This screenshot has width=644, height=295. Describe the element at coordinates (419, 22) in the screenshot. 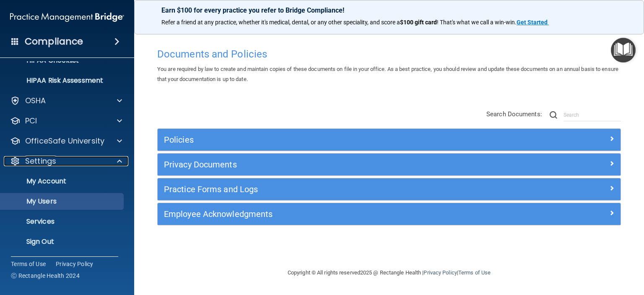

I see `strong: $100 gift card` at that location.